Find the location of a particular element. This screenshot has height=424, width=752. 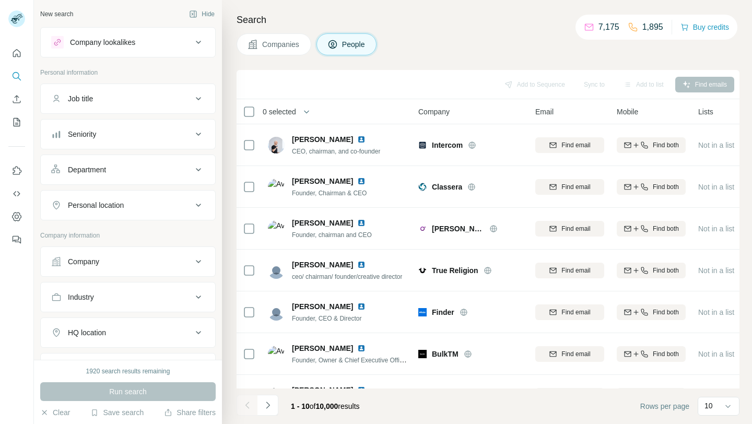

button: Dashboard is located at coordinates (17, 217).